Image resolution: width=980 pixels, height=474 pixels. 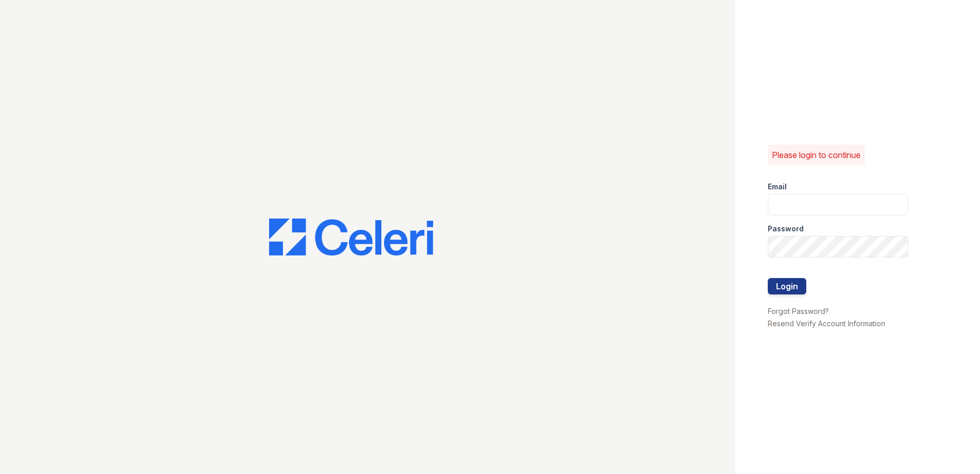 I want to click on label: Password, so click(x=786, y=229).